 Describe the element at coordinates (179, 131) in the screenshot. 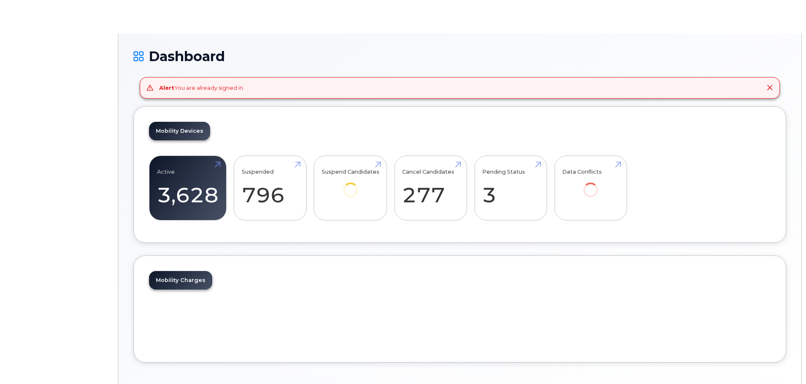

I see `a: Mobility Devices` at that location.